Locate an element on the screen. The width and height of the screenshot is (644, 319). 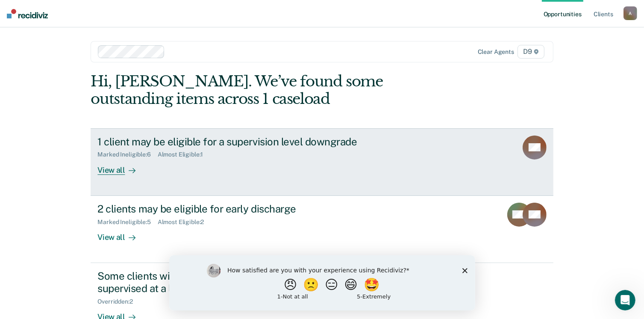
a: 2 clients may be eligible for early dischargeMarked Ineligible:5Almost Eligible:2View all is located at coordinates (322, 229).